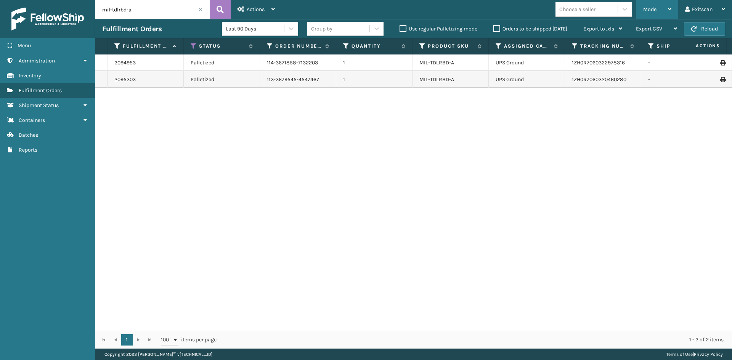 This screenshot has height=360, width=732. Describe the element at coordinates (222, 46) in the screenshot. I see `label: Status` at that location.